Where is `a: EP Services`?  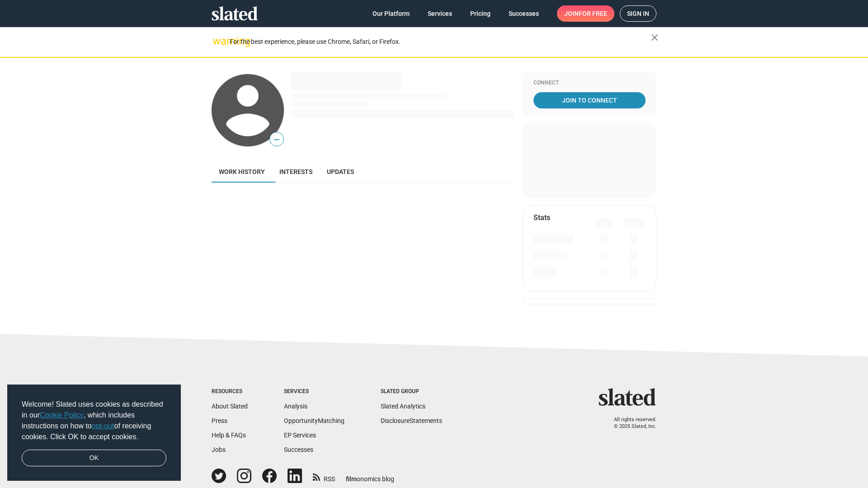
a: EP Services is located at coordinates (300, 435).